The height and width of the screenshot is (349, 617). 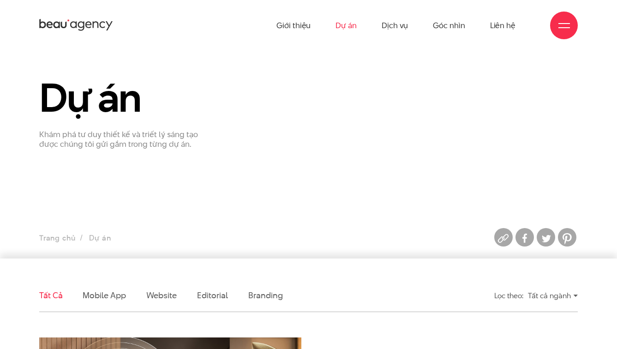 I want to click on a: Branding, so click(x=265, y=295).